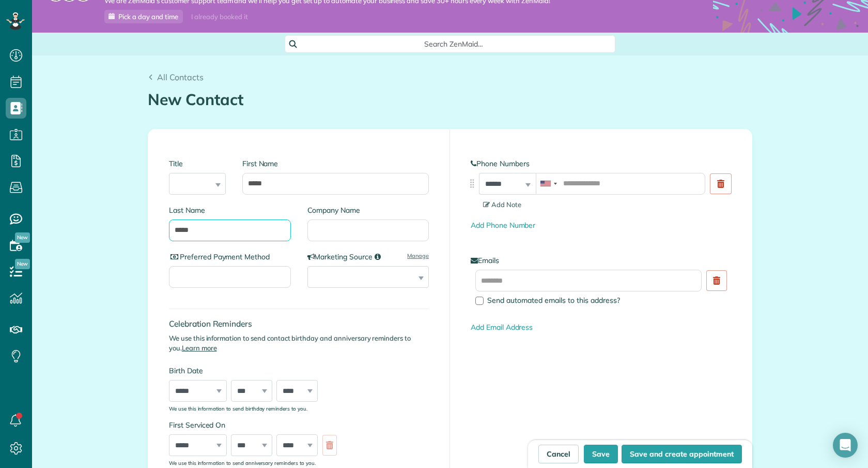  What do you see at coordinates (450, 99) in the screenshot?
I see `h1: New Contact` at bounding box center [450, 99].